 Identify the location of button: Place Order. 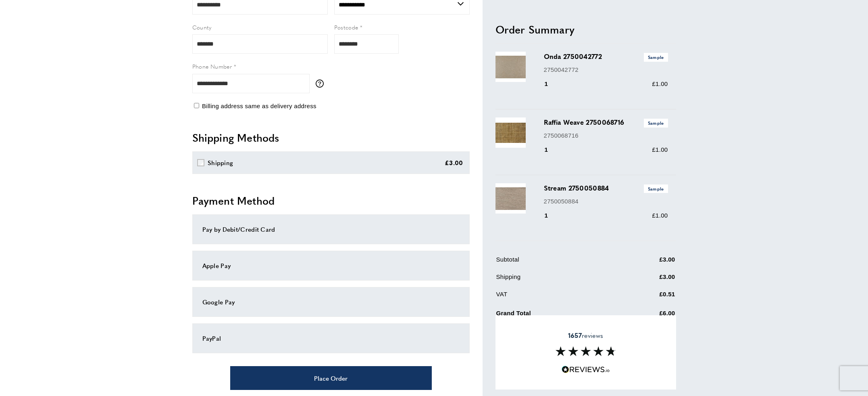
(331, 377).